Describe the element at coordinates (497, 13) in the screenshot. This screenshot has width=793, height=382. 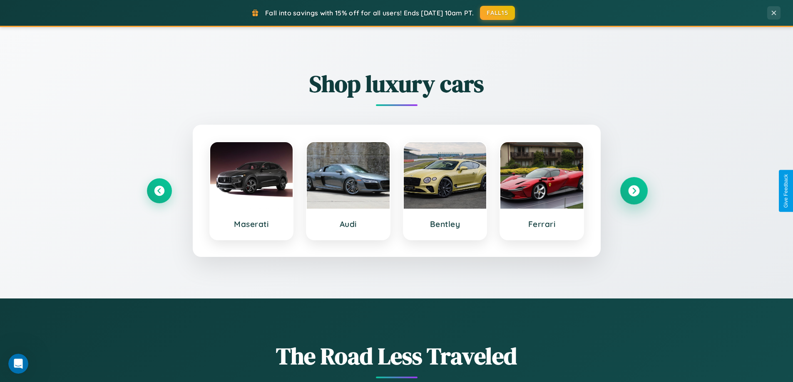
I see `button: FALL15` at that location.